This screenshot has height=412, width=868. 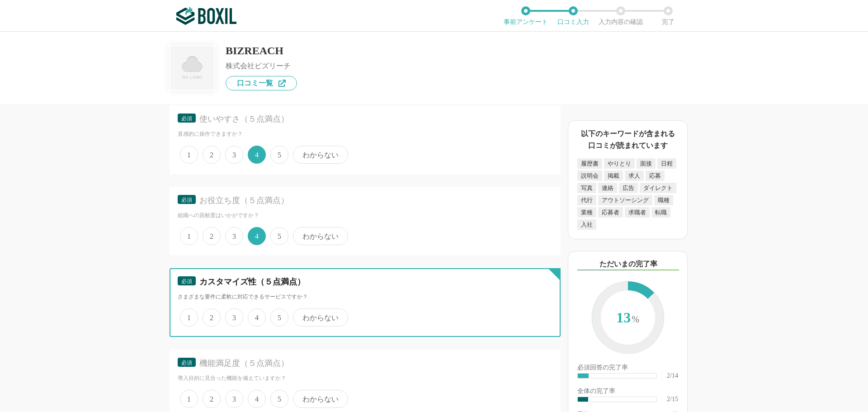 What do you see at coordinates (261, 51) in the screenshot?
I see `div: BIZREACH` at bounding box center [261, 51].